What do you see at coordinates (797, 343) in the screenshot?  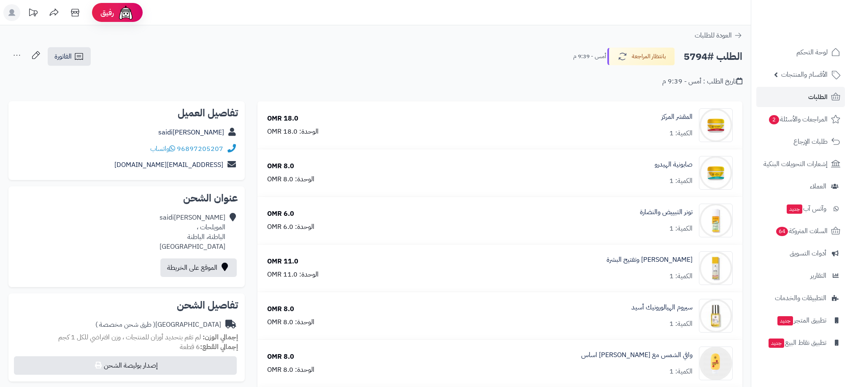 I see `span: تطبيق نقاط البيع` at bounding box center [797, 343].